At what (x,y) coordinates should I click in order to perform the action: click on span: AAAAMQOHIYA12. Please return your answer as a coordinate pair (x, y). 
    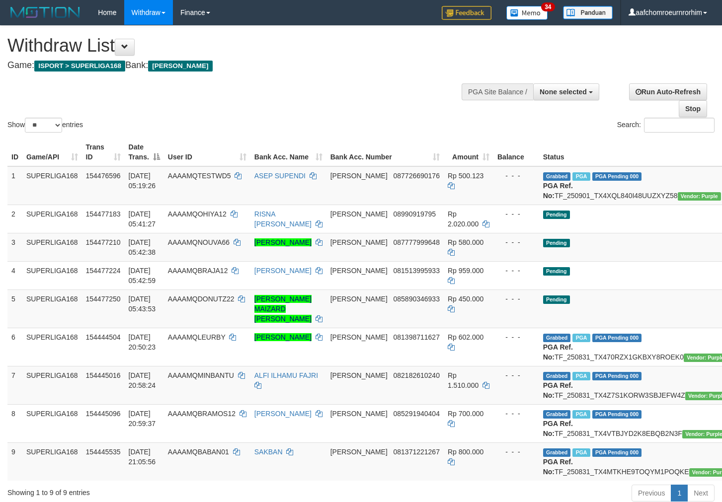
    Looking at the image, I should click on (197, 214).